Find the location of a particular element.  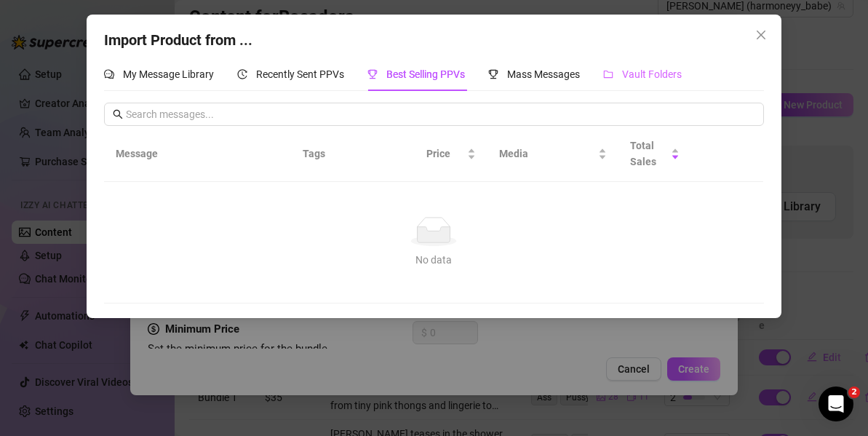

span: Media is located at coordinates (547, 154).